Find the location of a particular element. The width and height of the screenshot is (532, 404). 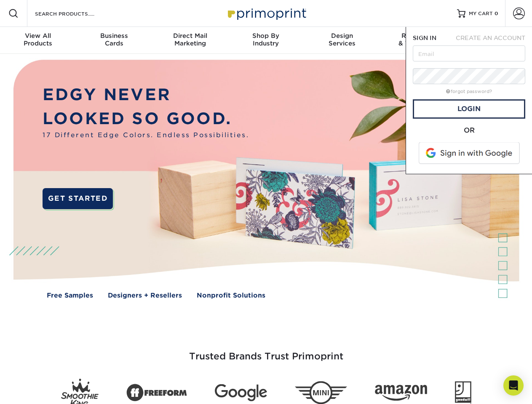

div: Services is located at coordinates (342, 40).